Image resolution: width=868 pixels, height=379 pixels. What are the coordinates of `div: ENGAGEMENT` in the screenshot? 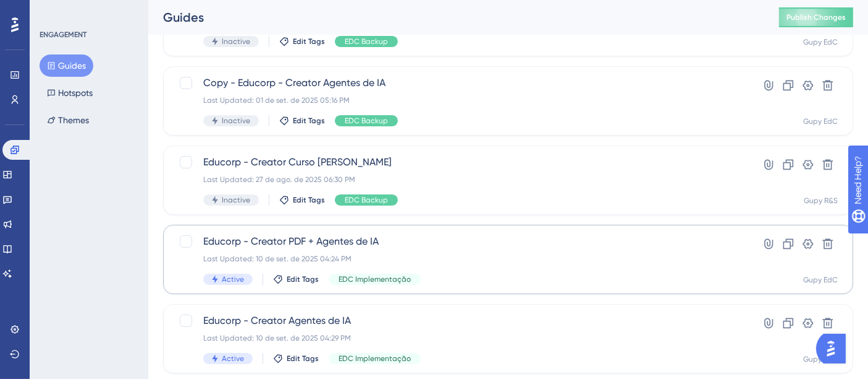 It's located at (63, 35).